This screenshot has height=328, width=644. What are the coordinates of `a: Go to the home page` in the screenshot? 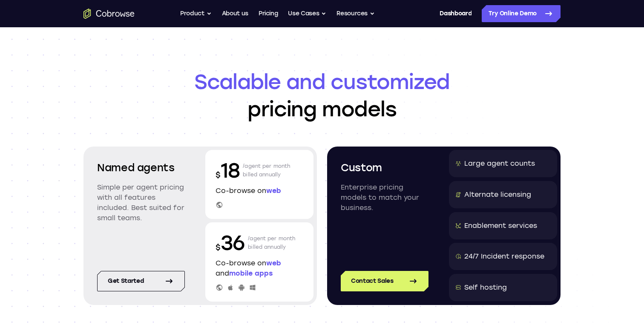 It's located at (109, 13).